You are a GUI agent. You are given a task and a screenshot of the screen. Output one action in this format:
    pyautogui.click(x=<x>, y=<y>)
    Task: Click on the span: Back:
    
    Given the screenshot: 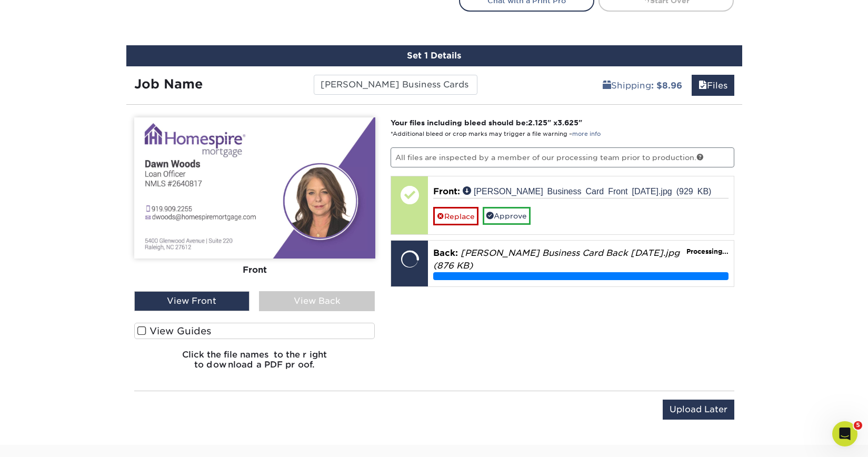 What is the action you would take?
    pyautogui.click(x=446, y=253)
    